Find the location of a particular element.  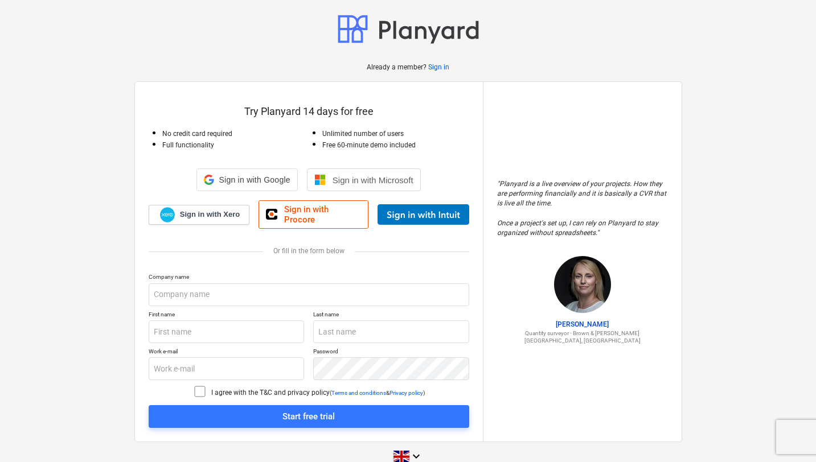

p: Already a member? is located at coordinates (397, 67).